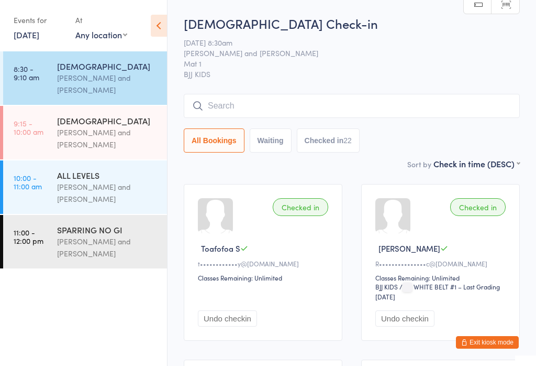 This screenshot has height=366, width=536. I want to click on div: BJJ KIDS, so click(387, 286).